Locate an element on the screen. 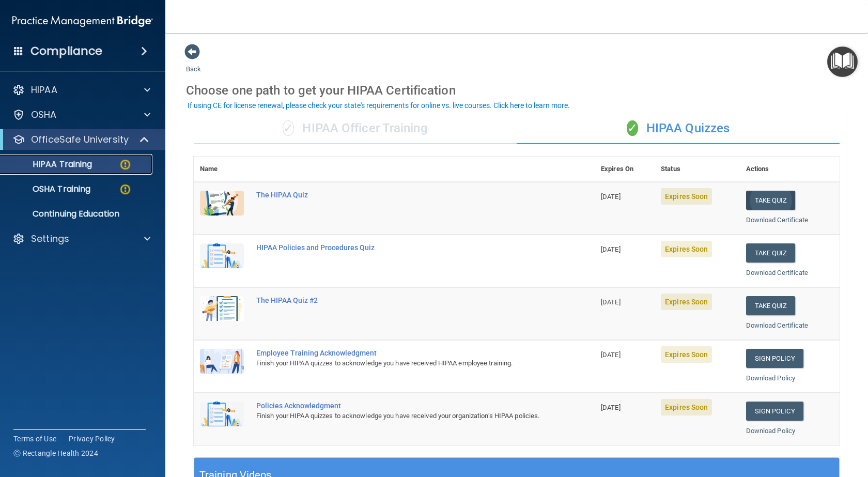 The height and width of the screenshot is (477, 868). div: The HIPAA Quiz is located at coordinates (400, 195).